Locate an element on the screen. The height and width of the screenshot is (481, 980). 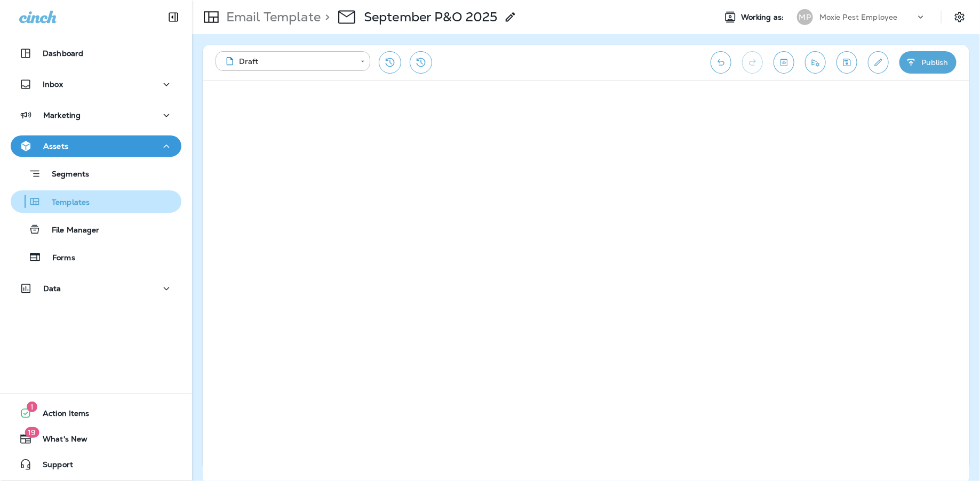
button: Save is located at coordinates (846, 63).